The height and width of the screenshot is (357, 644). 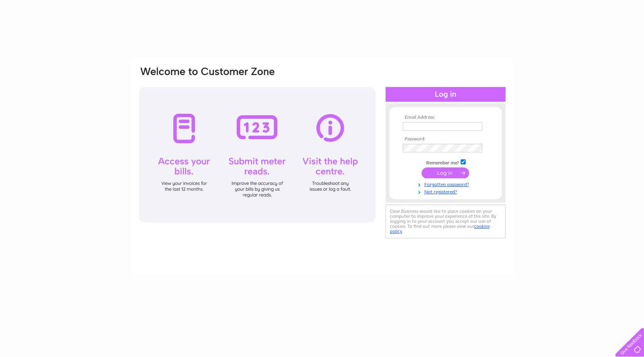 What do you see at coordinates (445, 162) in the screenshot?
I see `td: Remember me?` at bounding box center [445, 162].